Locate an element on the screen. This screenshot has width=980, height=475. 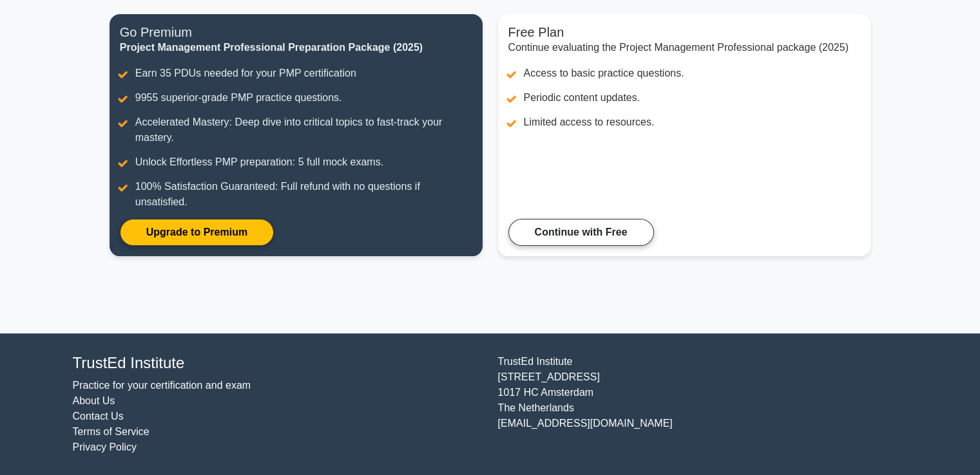
h4: TrustEd Institute is located at coordinates (278, 363).